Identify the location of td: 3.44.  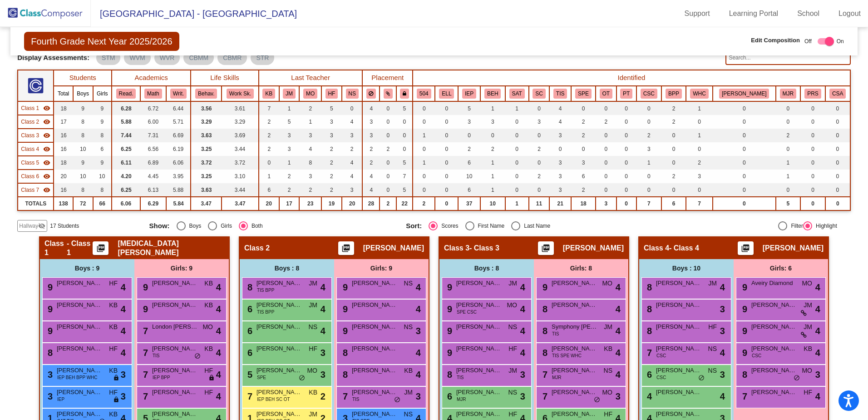
(240, 149).